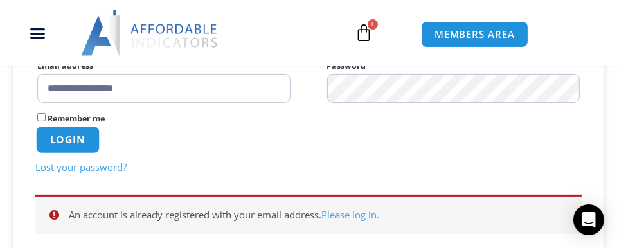 The width and height of the screenshot is (617, 248). I want to click on a: 1, so click(365, 33).